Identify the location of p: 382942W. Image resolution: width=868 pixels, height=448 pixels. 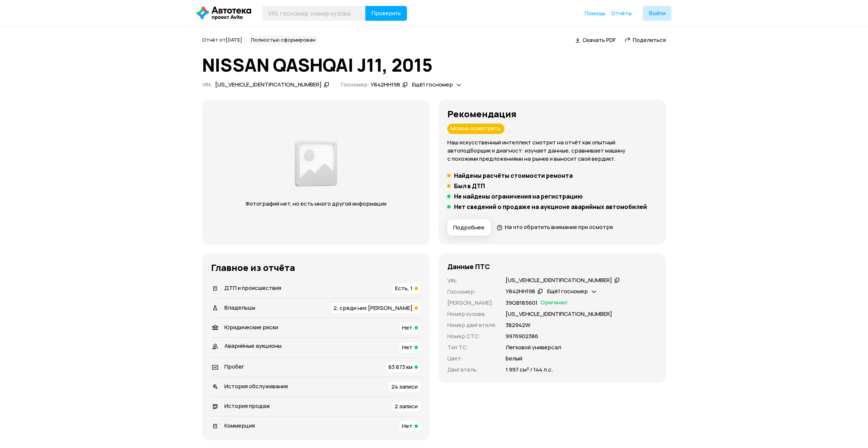
(518, 325).